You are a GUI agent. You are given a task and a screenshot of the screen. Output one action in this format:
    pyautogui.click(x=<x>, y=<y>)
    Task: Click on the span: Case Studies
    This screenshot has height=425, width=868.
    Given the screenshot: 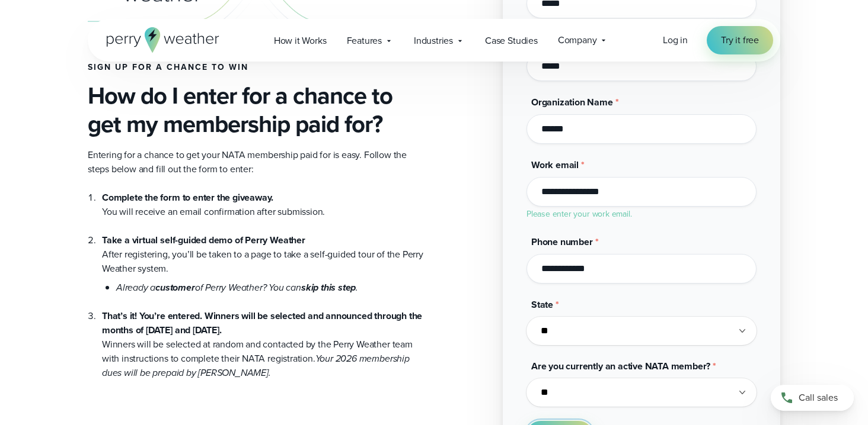 What is the action you would take?
    pyautogui.click(x=511, y=41)
    